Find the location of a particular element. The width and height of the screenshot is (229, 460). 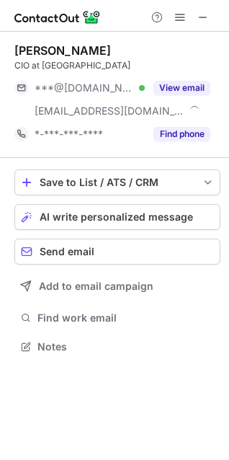

button: Find work email is located at coordinates (117, 318).